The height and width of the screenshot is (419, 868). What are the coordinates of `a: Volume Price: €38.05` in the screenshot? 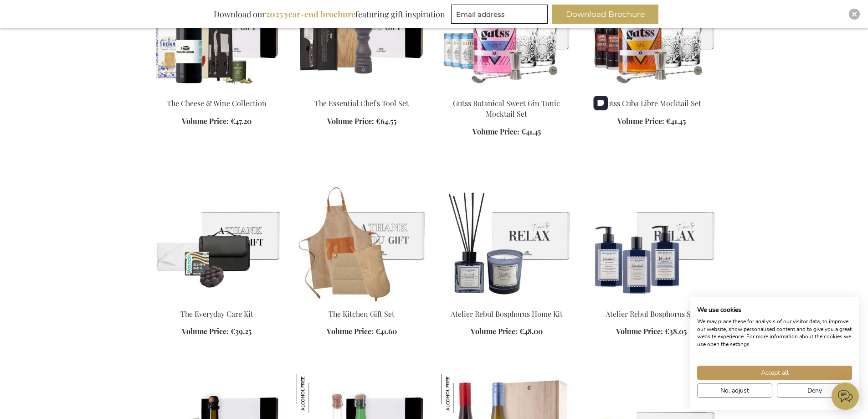 It's located at (651, 331).